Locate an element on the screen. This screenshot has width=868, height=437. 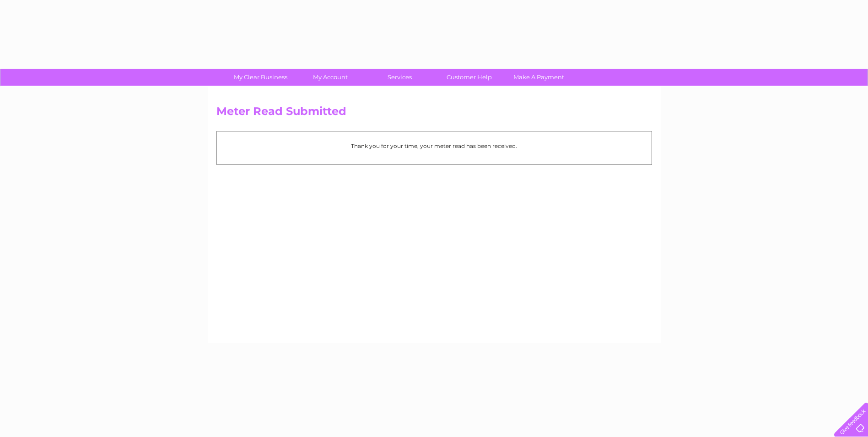
a: Services is located at coordinates (399, 77).